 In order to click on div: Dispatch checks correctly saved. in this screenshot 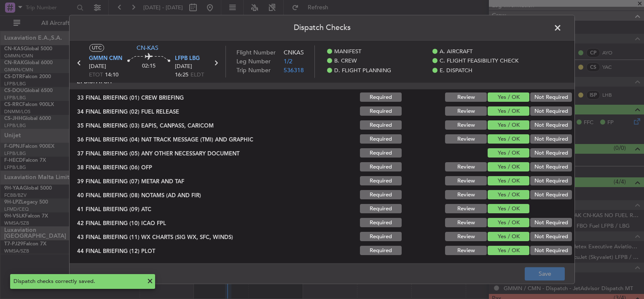, I will do `click(78, 281)`.